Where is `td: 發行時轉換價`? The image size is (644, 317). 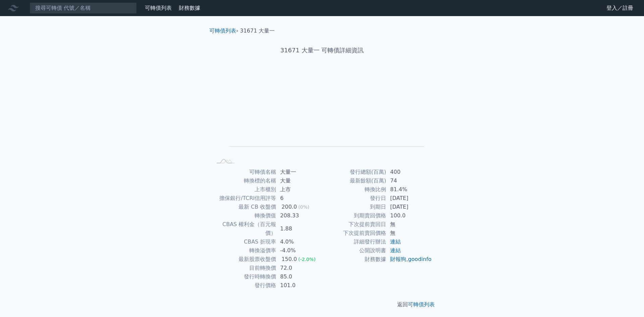 td: 發行時轉換價 is located at coordinates (244, 277).